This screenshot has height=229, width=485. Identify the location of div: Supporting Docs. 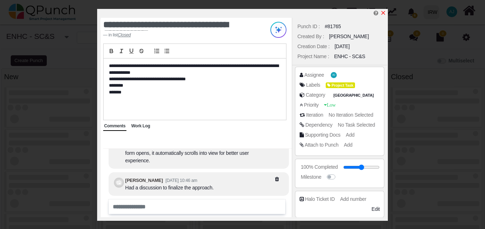
(322, 135).